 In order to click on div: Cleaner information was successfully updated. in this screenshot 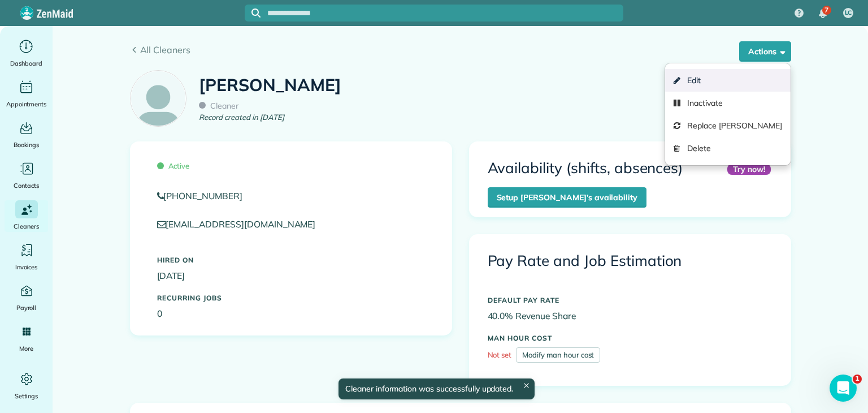, I will do `click(436, 388)`.